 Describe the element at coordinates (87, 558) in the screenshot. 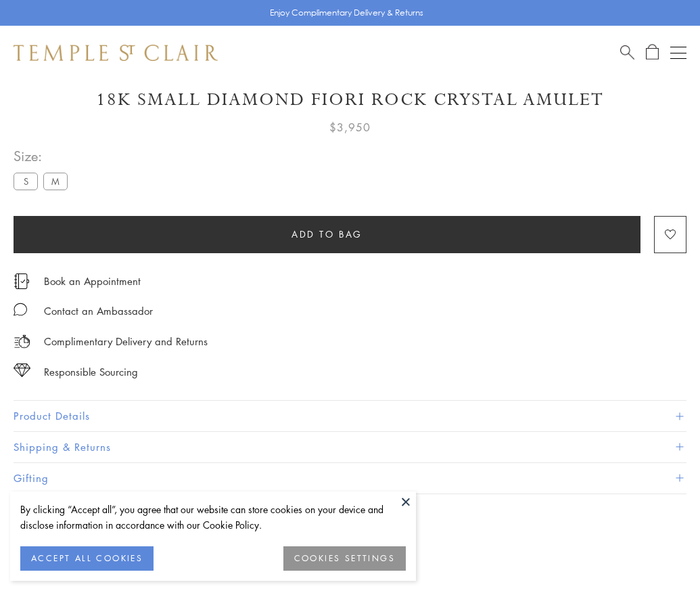

I see `button: ACCEPT ALL COOKIES` at that location.